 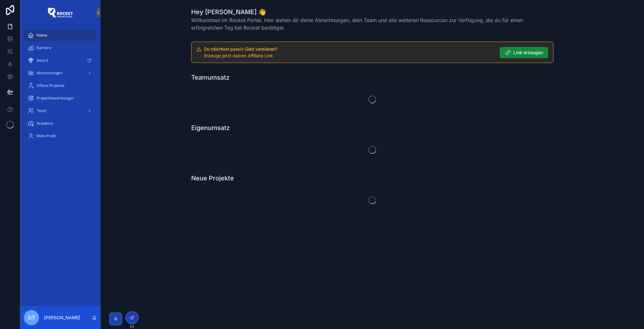 What do you see at coordinates (60, 110) in the screenshot?
I see `a: Team` at bounding box center [60, 110].